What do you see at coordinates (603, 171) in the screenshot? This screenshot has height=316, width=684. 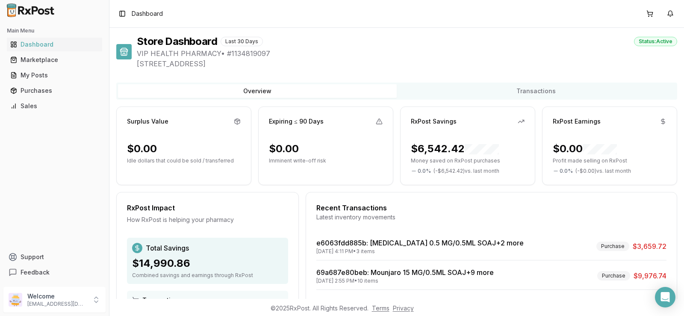 I see `span: ( - $0.00 ) vs. last month` at bounding box center [603, 171].